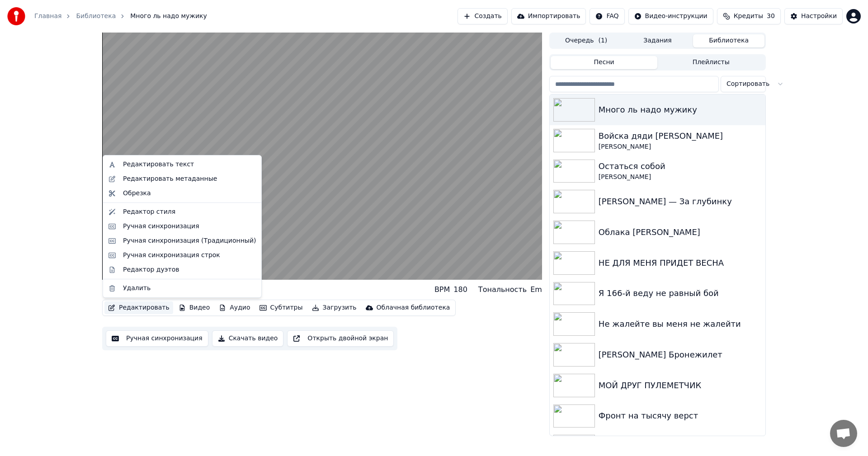 This screenshot has width=868, height=456. What do you see at coordinates (442, 290) in the screenshot?
I see `div: BPM` at bounding box center [442, 290].